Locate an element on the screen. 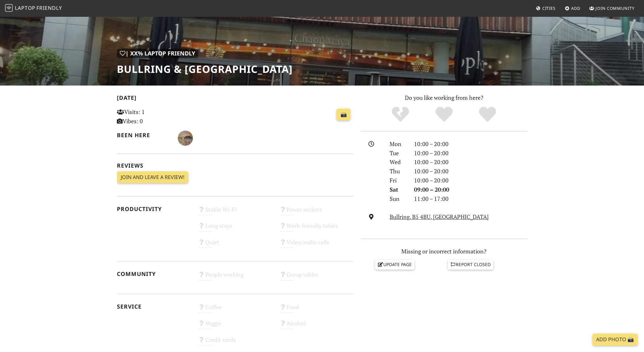  div: Tue is located at coordinates (398, 153).